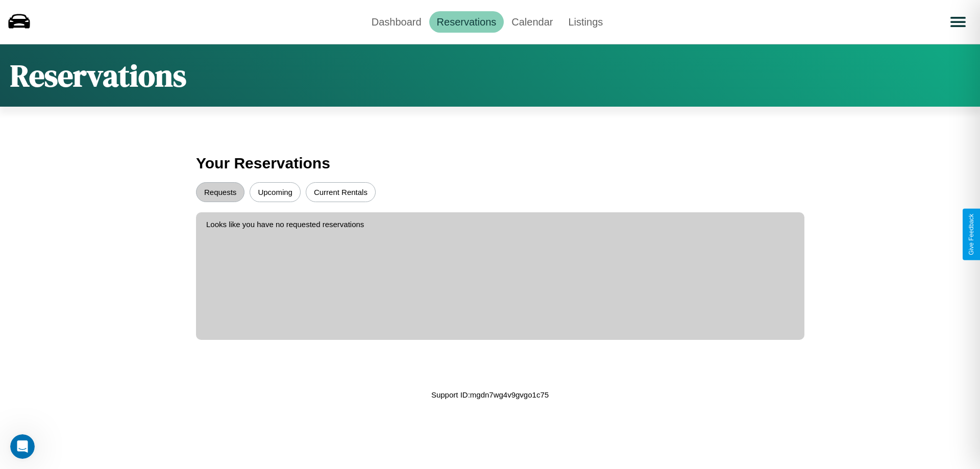  Describe the element at coordinates (501, 224) in the screenshot. I see `p: Looks like you have no requested reservations` at that location.